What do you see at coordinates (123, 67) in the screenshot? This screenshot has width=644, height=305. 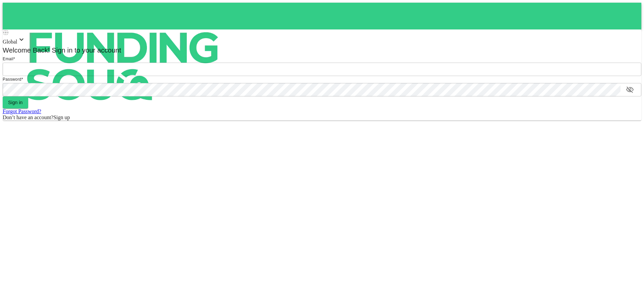 I see `img: logo` at bounding box center [123, 67].